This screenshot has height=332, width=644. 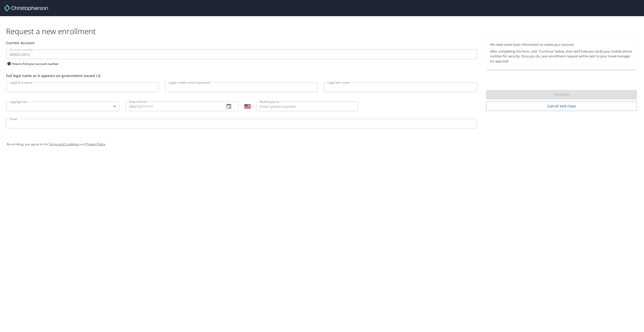 What do you see at coordinates (561, 44) in the screenshot?
I see `p: We need some basic information to create your account.` at bounding box center [561, 44].